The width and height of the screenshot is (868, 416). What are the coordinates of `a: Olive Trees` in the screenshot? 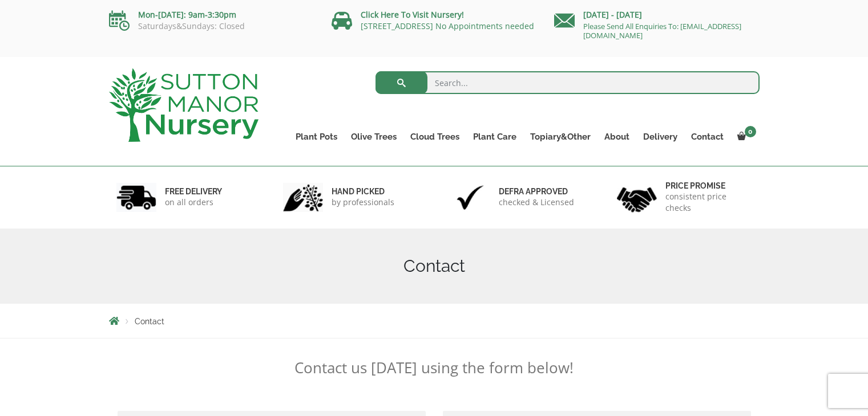 It's located at (374, 137).